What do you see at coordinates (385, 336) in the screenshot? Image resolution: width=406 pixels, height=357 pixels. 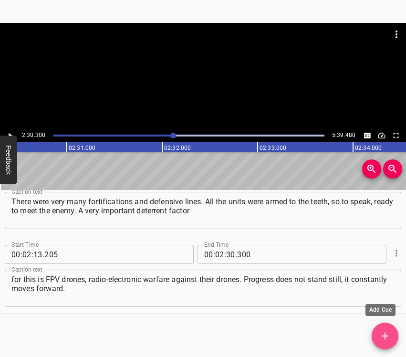 I see `button: Add Cue` at bounding box center [385, 336].